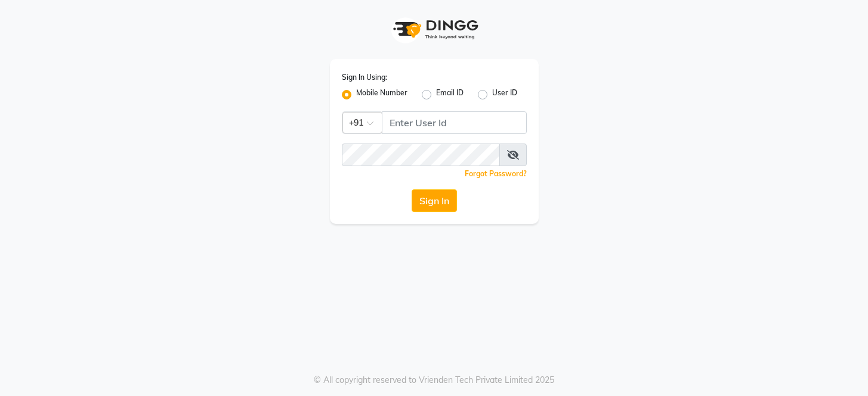 The width and height of the screenshot is (868, 396). What do you see at coordinates (450, 95) in the screenshot?
I see `label: Email ID` at bounding box center [450, 95].